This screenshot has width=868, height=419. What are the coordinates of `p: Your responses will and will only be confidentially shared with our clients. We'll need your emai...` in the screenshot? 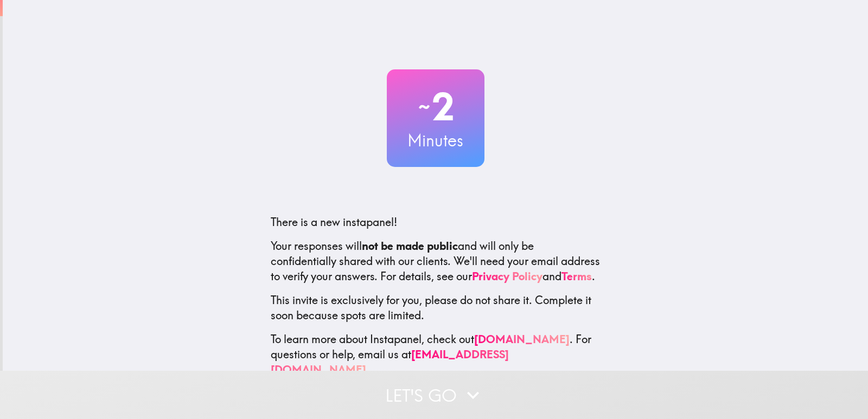 It's located at (436, 261).